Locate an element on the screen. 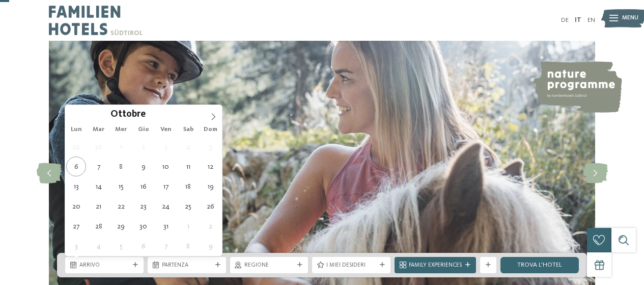  span: Novembre 7, 2025 is located at coordinates (165, 246).